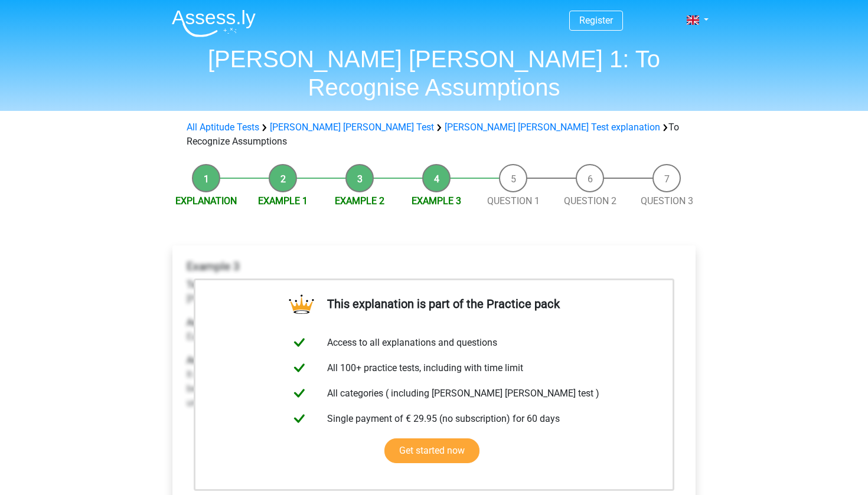 The width and height of the screenshot is (868, 495). What do you see at coordinates (590, 201) in the screenshot?
I see `a: Question 2` at bounding box center [590, 201].